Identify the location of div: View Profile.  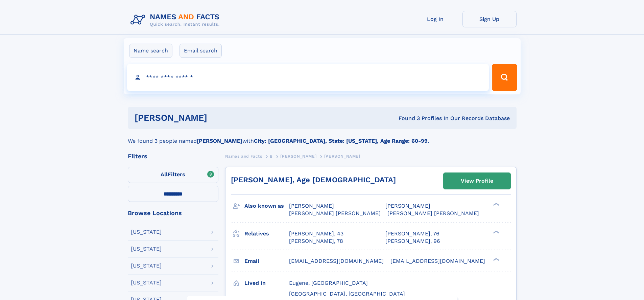
(477, 181).